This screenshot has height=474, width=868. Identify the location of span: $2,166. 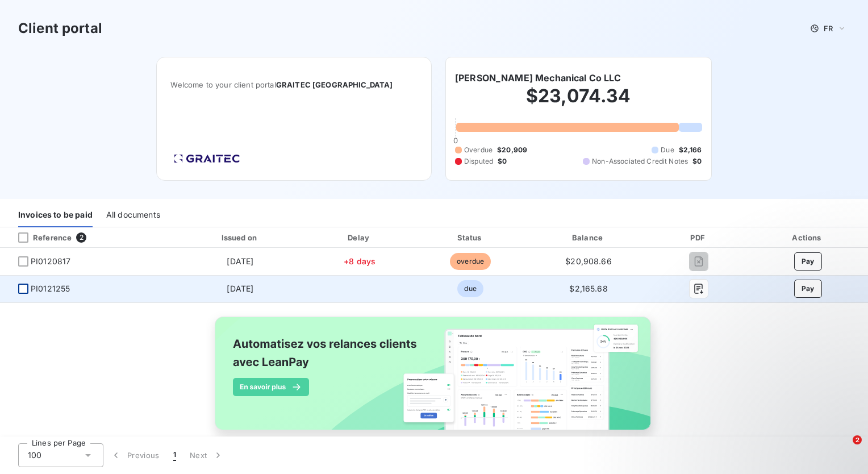
(691, 150).